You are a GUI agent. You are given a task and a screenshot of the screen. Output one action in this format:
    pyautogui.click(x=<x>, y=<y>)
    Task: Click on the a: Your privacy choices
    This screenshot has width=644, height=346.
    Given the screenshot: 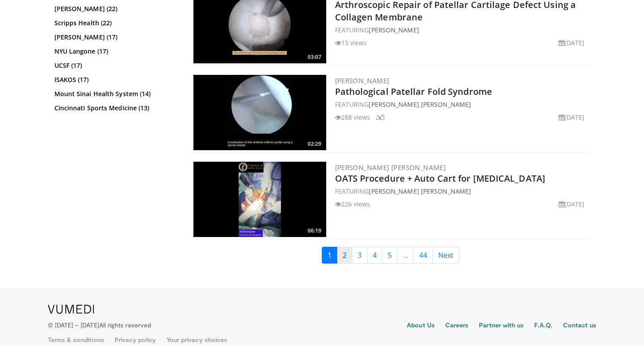 What is the action you would take?
    pyautogui.click(x=197, y=340)
    